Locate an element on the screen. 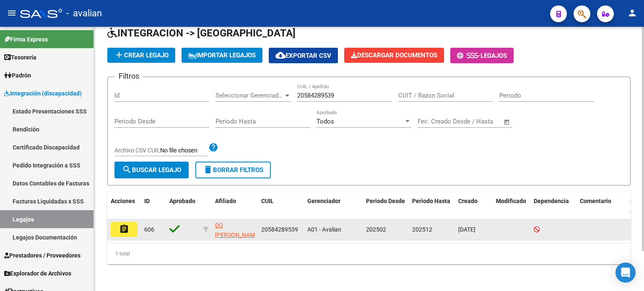  span: Buscar Legajo is located at coordinates (151, 170).